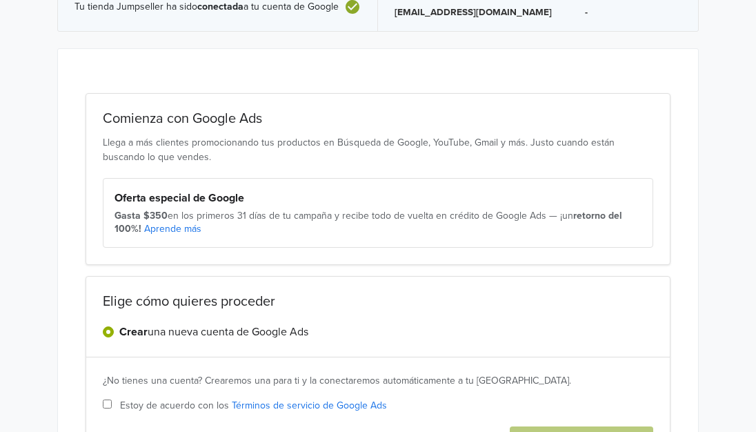  What do you see at coordinates (107, 404) in the screenshot?
I see `input: Estoy de acuerdo con los Términos de servicio de Google Ads` at bounding box center [107, 404].